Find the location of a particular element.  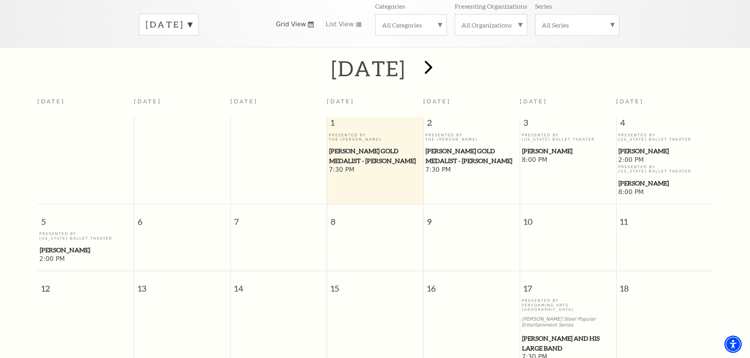

p: Series is located at coordinates (543, 6).